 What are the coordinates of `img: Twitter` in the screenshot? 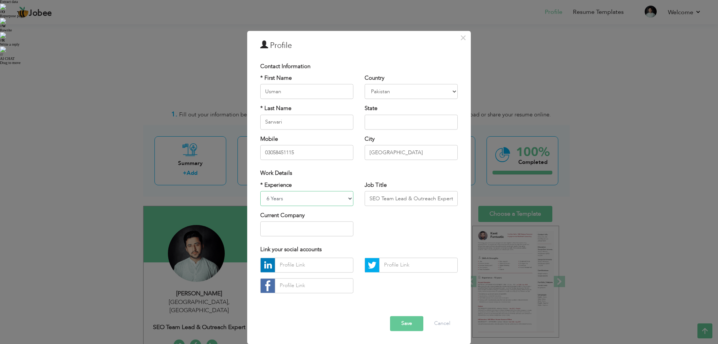 It's located at (372, 265).